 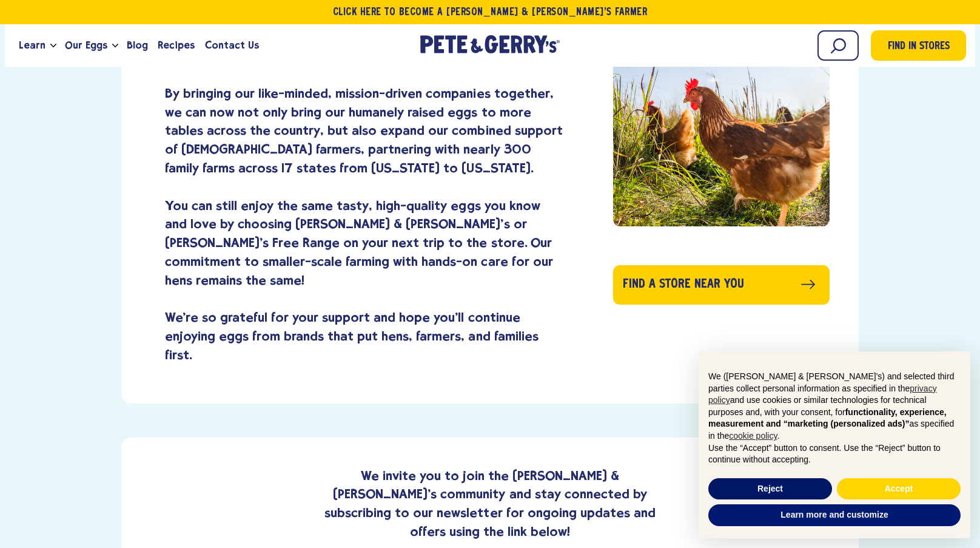 I want to click on a: Recipes, so click(x=176, y=46).